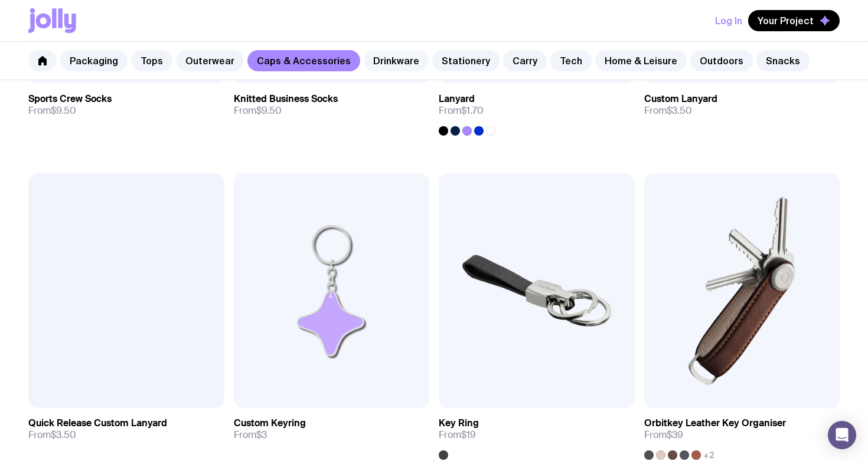  I want to click on a: Carry, so click(525, 61).